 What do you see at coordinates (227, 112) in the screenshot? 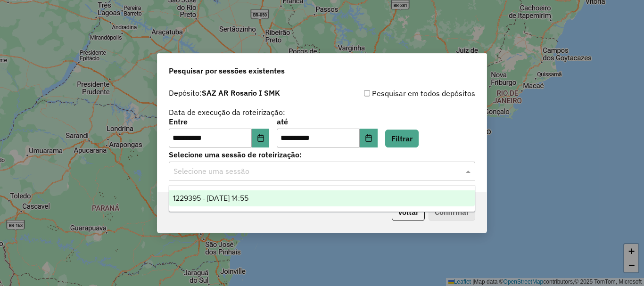
I see `label: Data de execução da roteirização:` at bounding box center [227, 112].